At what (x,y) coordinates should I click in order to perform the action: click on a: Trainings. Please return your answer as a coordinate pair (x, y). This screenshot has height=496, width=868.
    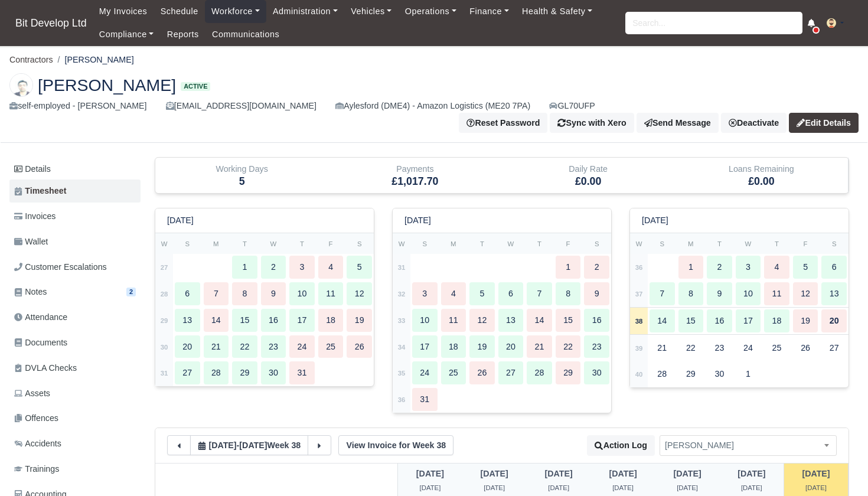
    Looking at the image, I should click on (75, 469).